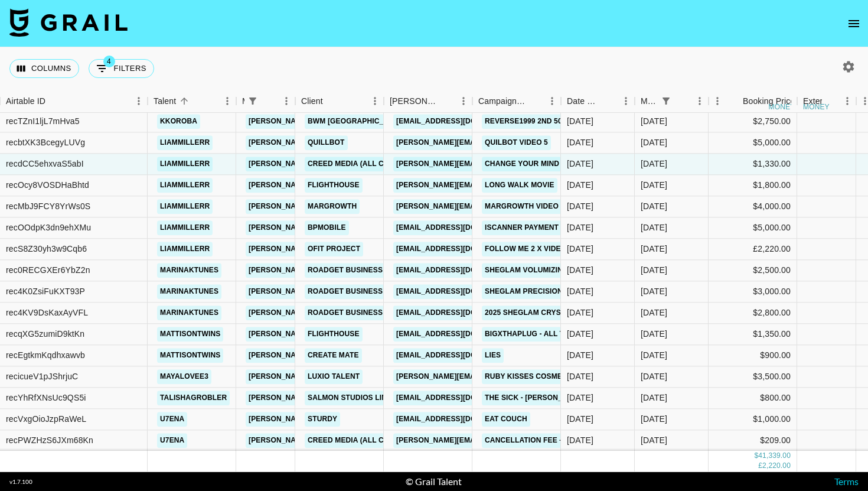 The height and width of the screenshot is (491, 868). What do you see at coordinates (554, 270) in the screenshot?
I see `a: SHEGLAM Volumizing Dry Shampoo` at bounding box center [554, 270].